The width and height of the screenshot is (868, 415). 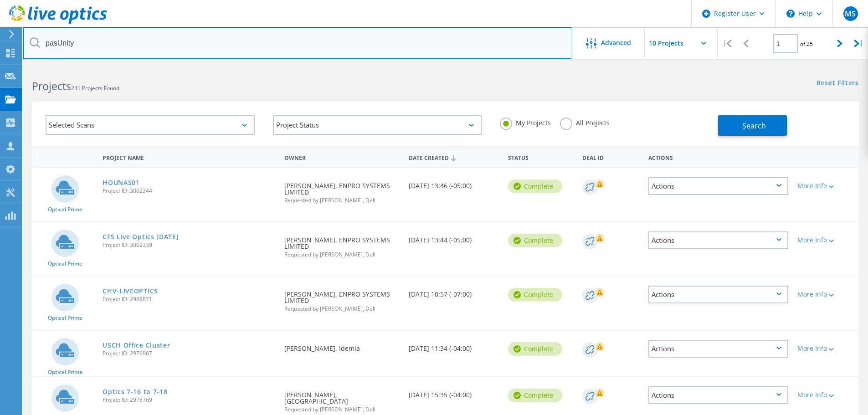 I want to click on a: USCH Office Cluster, so click(x=136, y=345).